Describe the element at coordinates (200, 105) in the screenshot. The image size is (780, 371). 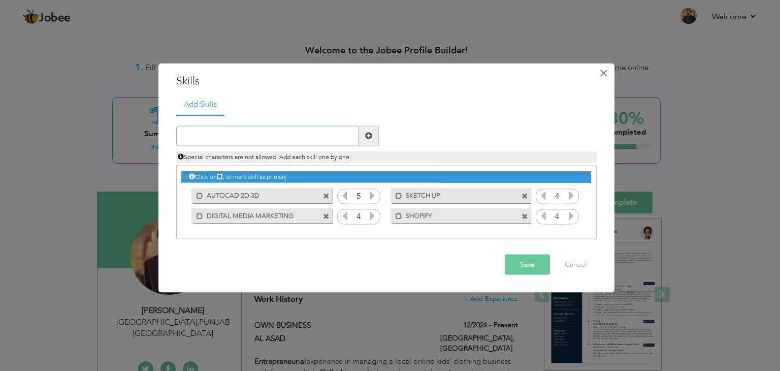
I see `a: Add Skills` at that location.